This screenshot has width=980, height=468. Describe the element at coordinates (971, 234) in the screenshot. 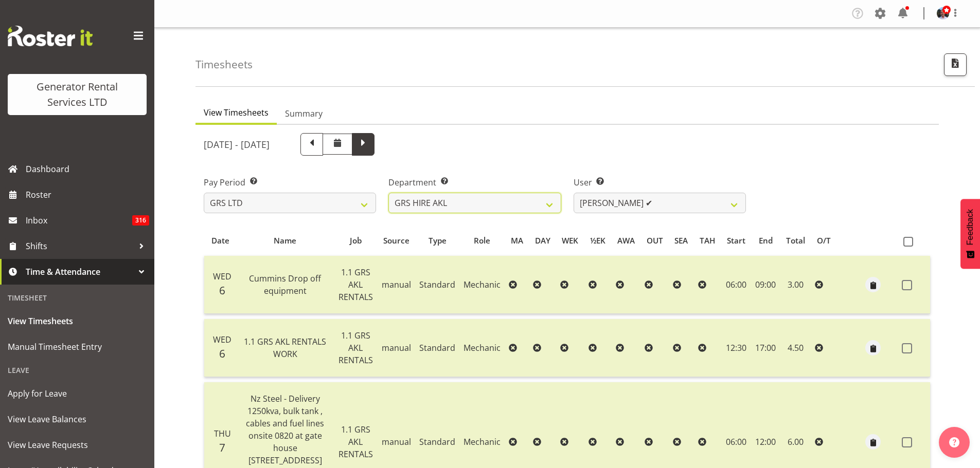

I see `button: Feedback - Show survey` at that location.